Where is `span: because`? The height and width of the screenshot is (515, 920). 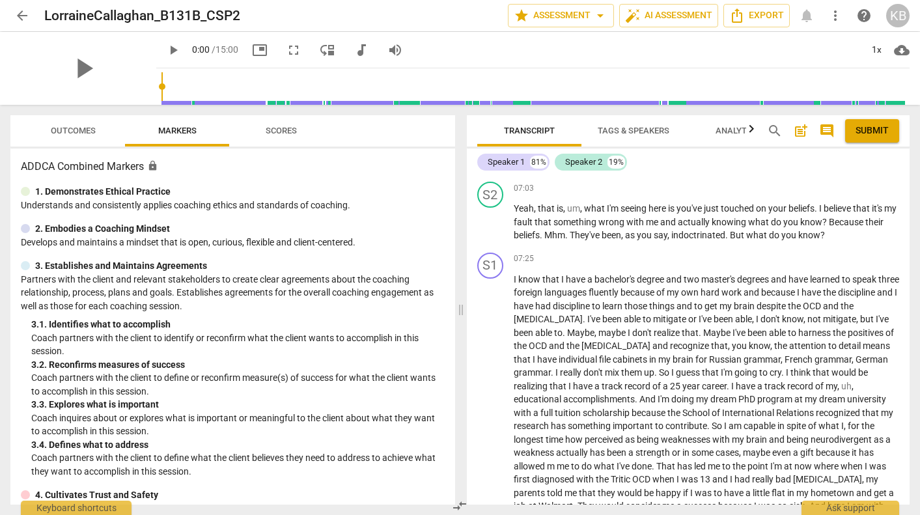
span: because is located at coordinates (779, 292).